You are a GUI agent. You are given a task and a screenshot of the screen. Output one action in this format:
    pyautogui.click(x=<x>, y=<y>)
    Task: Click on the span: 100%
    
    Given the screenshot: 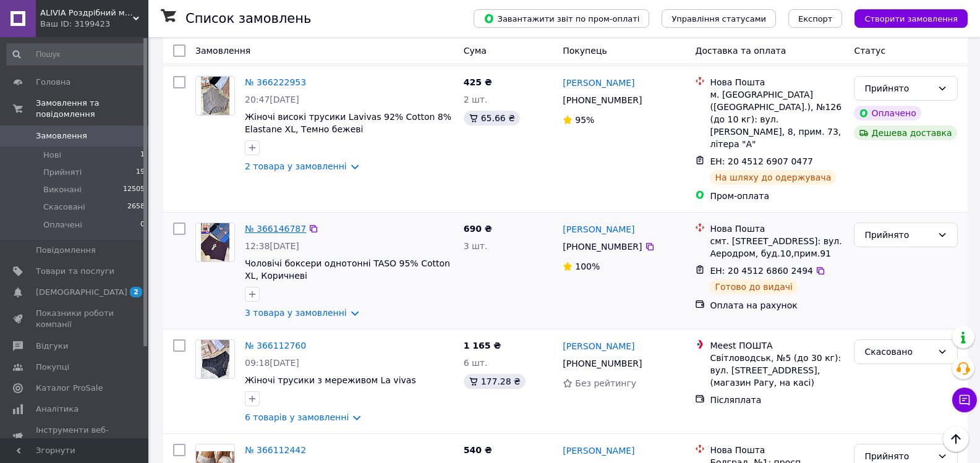 What is the action you would take?
    pyautogui.click(x=587, y=267)
    